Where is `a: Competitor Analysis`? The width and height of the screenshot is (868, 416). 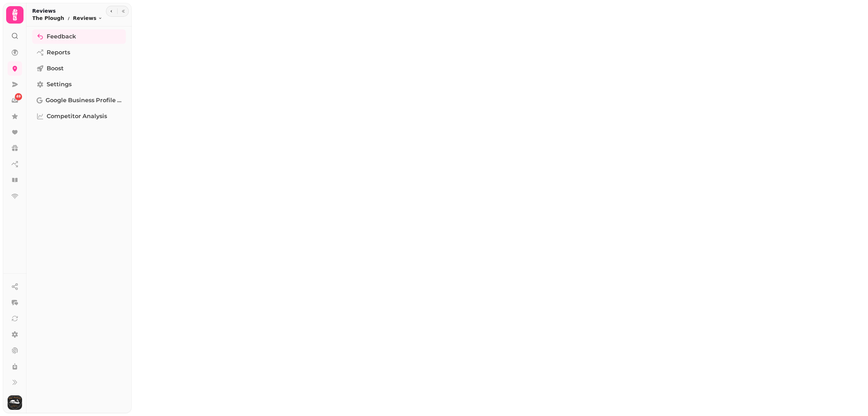 a: Competitor Analysis is located at coordinates (79, 117).